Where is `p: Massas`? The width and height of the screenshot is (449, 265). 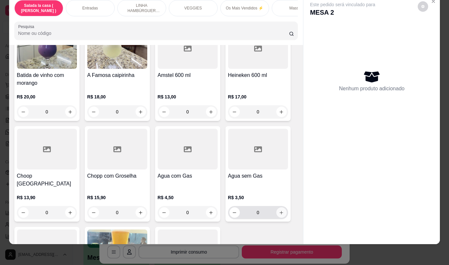 p: Massas is located at coordinates (296, 8).